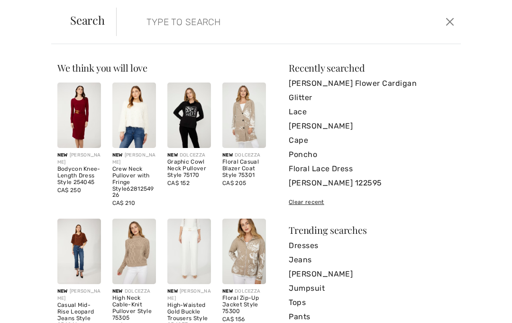 Image resolution: width=512 pixels, height=323 pixels. Describe the element at coordinates (371, 98) in the screenshot. I see `a: Glitter` at that location.